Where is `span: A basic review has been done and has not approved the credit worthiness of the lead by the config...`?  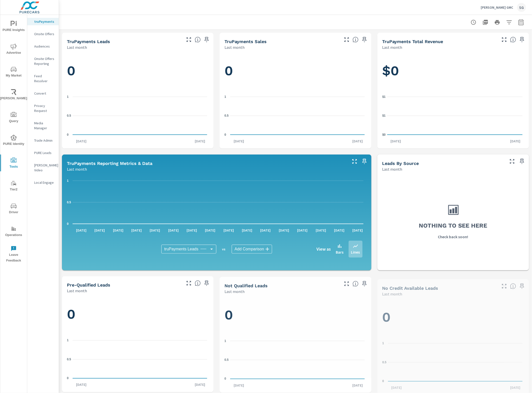
span: A basic review has been done and has not approved the credit worthiness of the lead by the config... is located at coordinates (355, 284).